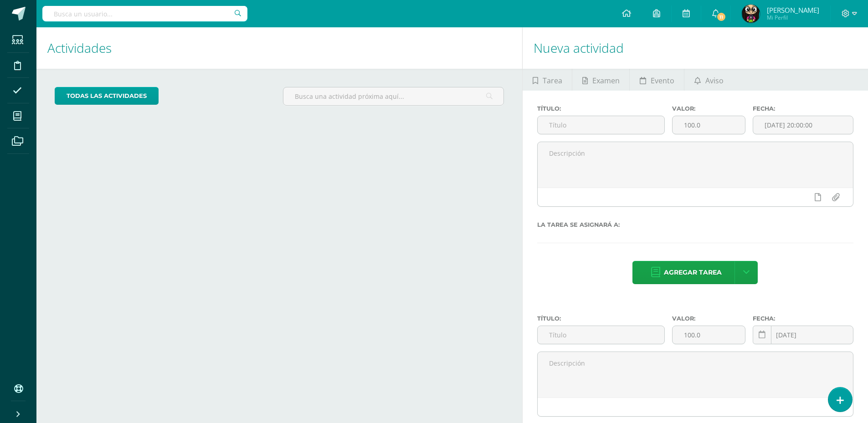 This screenshot has height=423, width=868. I want to click on input: Busca un usuario..., so click(145, 14).